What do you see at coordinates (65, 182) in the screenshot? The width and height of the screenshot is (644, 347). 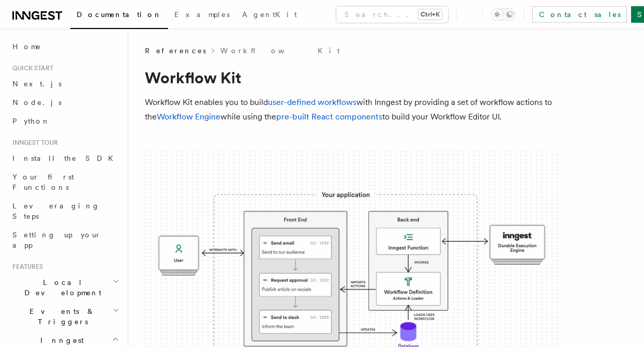 I see `a: Your first Functions` at bounding box center [65, 182].